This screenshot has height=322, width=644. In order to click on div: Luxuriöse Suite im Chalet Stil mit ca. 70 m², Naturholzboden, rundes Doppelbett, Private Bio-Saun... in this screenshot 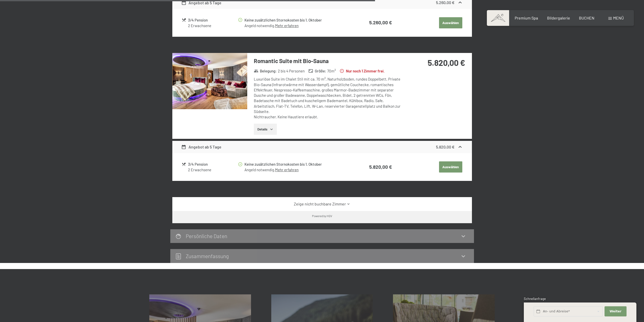, I will do `click(329, 98)`.